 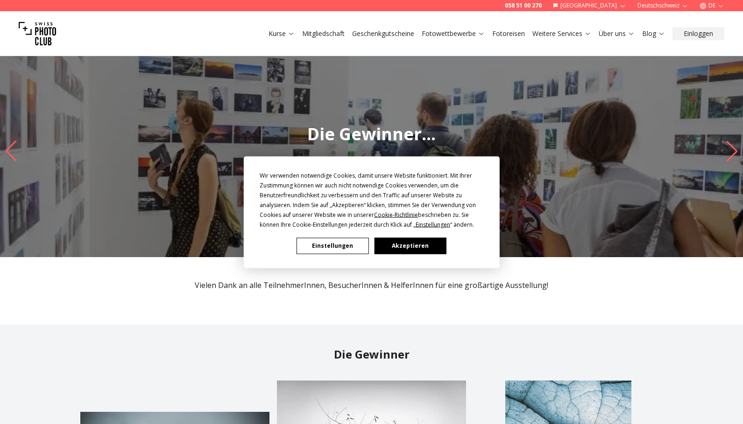 I want to click on button: Einstellungen, so click(x=333, y=245).